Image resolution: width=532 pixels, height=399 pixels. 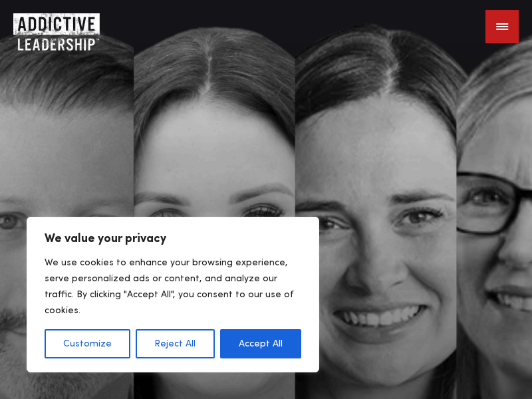 What do you see at coordinates (173, 295) in the screenshot?
I see `div: We value your privacy` at bounding box center [173, 295].